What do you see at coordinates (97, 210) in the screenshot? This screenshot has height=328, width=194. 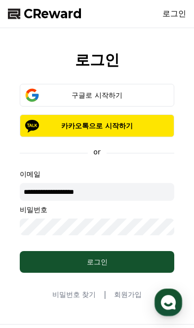 I see `p: 비밀번호` at bounding box center [97, 210].